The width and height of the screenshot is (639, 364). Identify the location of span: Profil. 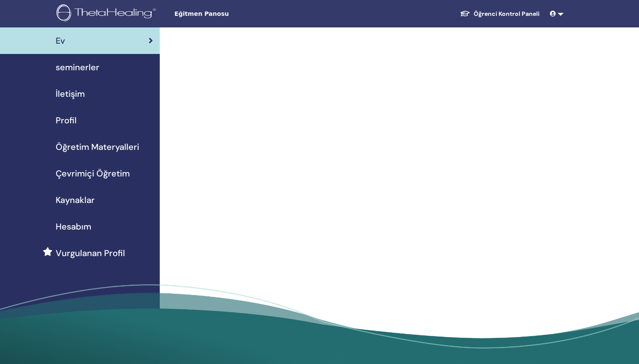
(66, 120).